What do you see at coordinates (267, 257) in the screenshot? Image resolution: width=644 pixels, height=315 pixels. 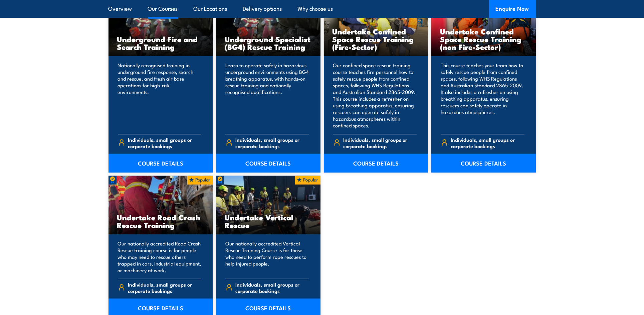 I see `p: Our nationally accredited Vertical Rescue Training Course is for those who need to perform rope r...` at bounding box center [267, 257].